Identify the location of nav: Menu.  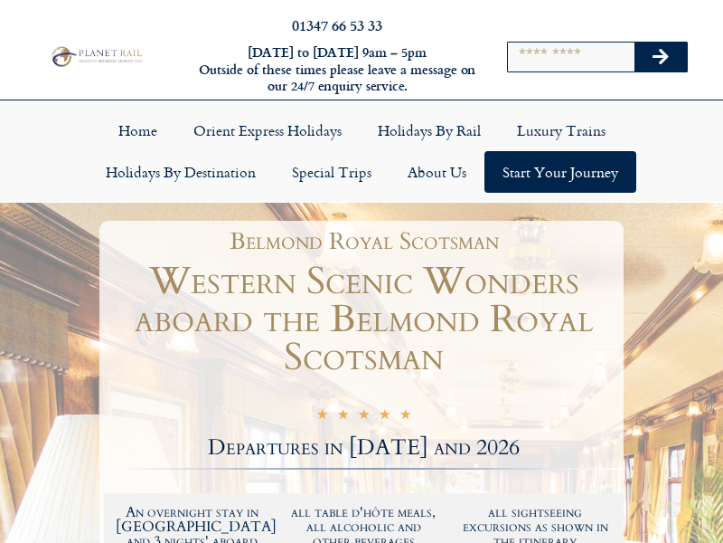
(362, 151).